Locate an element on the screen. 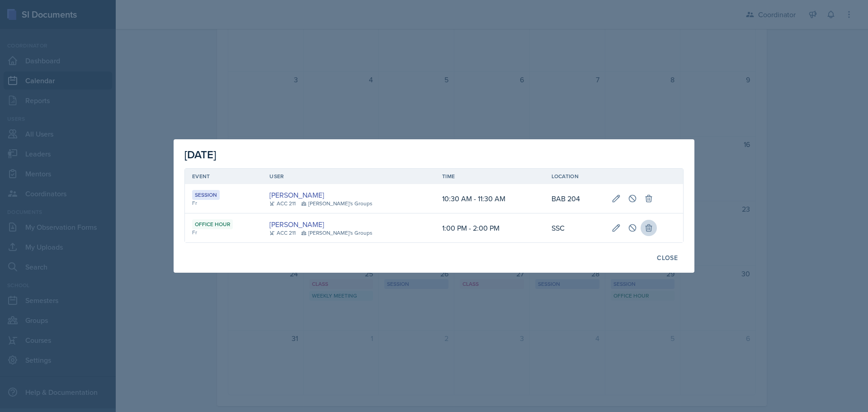 Image resolution: width=868 pixels, height=412 pixels. td: BAB 204 is located at coordinates (574, 199).